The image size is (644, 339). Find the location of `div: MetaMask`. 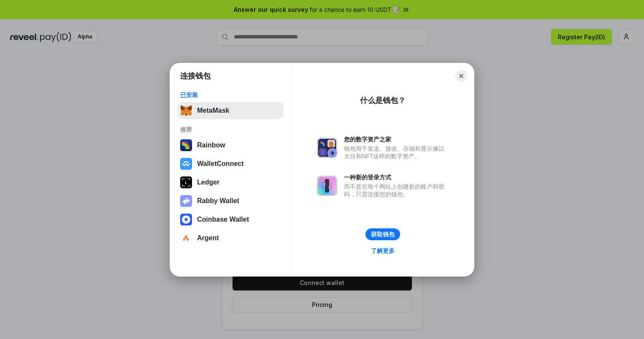

div: MetaMask is located at coordinates (213, 110).